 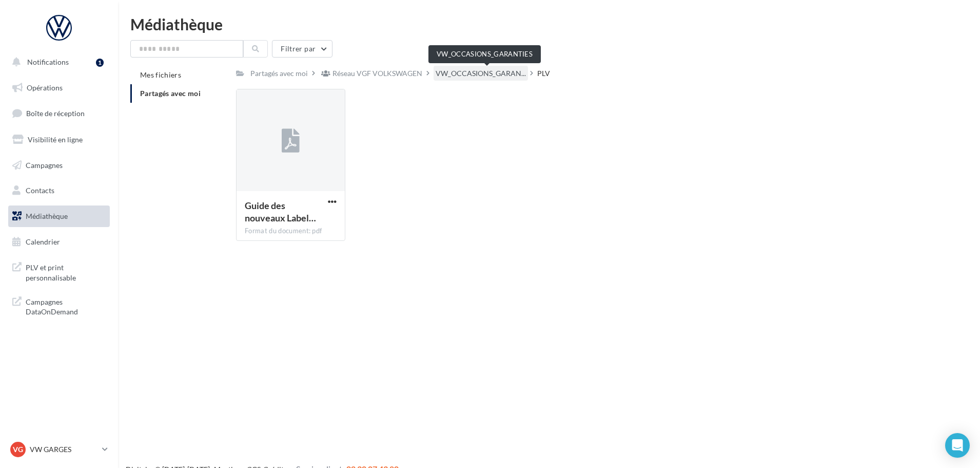 What do you see at coordinates (47, 215) in the screenshot?
I see `span: Médiathèque` at bounding box center [47, 215].